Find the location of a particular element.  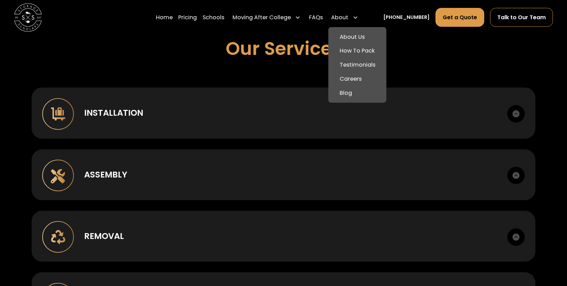

a: Careers is located at coordinates (357, 79).